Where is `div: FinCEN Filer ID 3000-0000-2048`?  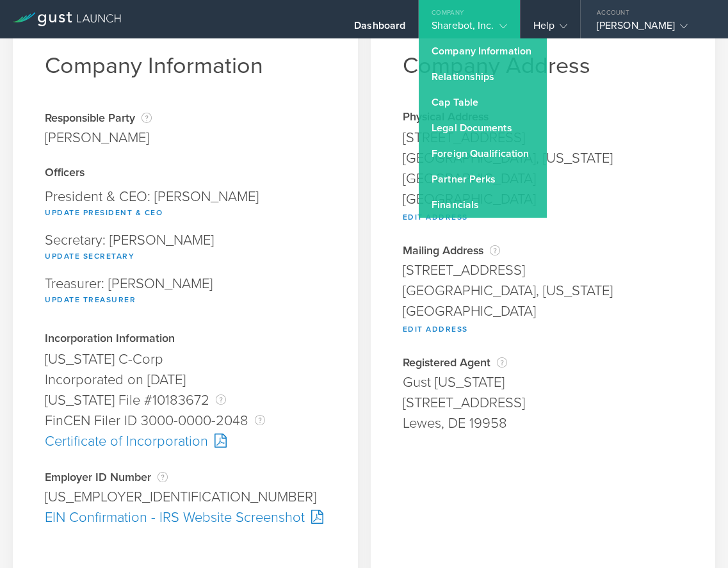 div: FinCEN Filer ID 3000-0000-2048 is located at coordinates (185, 420).